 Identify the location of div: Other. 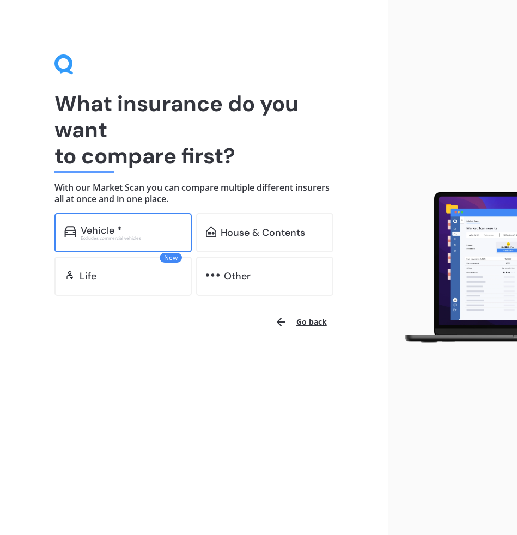
(237, 276).